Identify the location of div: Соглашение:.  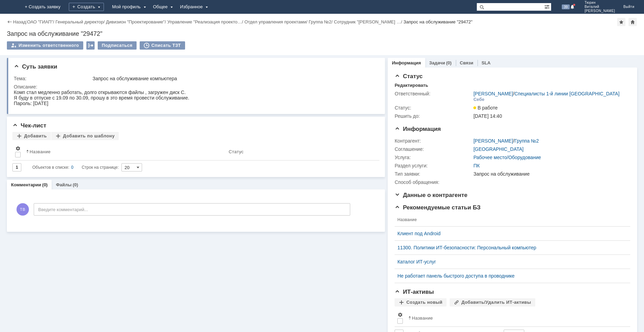
(433, 149).